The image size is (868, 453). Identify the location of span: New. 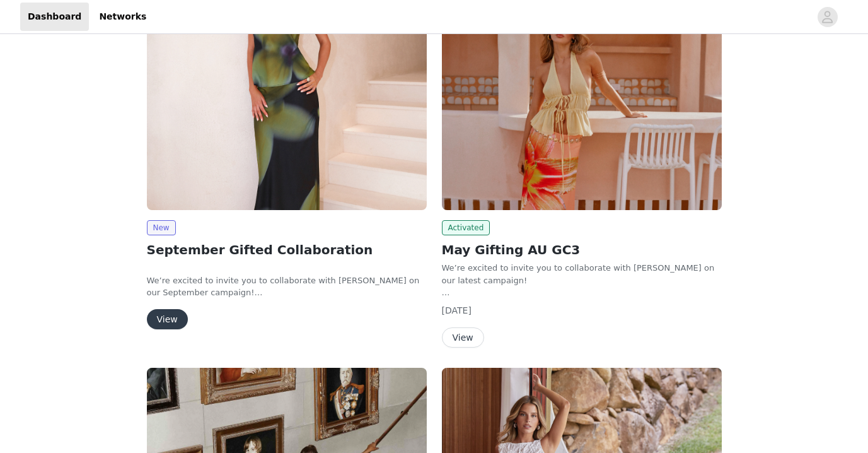
(161, 227).